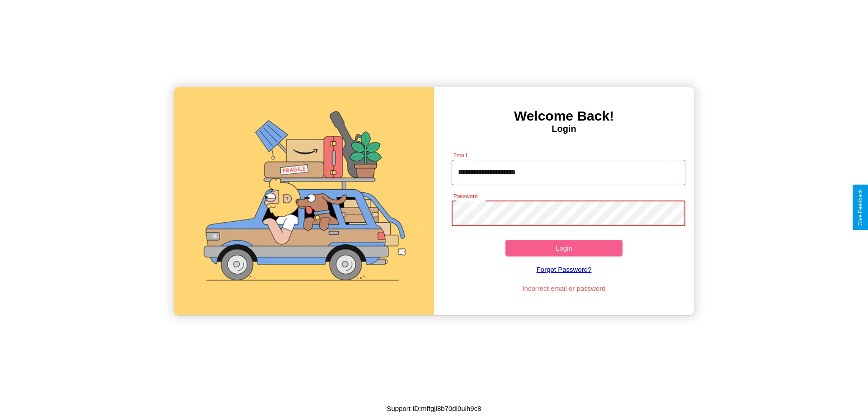  Describe the element at coordinates (304, 201) in the screenshot. I see `img: gif` at that location.